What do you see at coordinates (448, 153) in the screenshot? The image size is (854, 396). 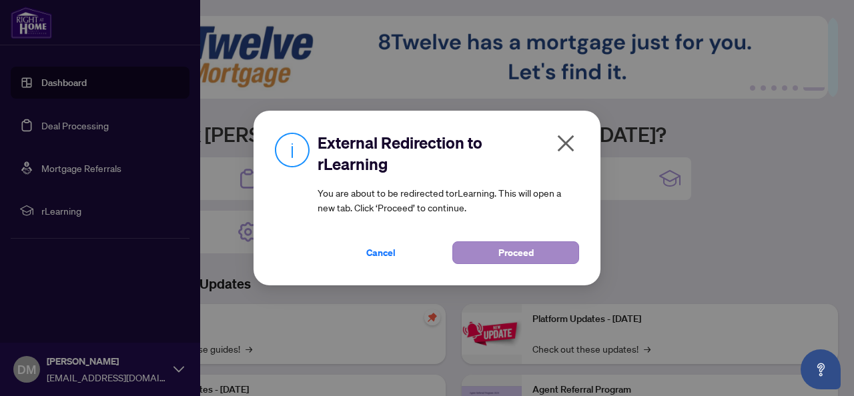 I see `h2: External Redirection to rLearning` at bounding box center [448, 153].